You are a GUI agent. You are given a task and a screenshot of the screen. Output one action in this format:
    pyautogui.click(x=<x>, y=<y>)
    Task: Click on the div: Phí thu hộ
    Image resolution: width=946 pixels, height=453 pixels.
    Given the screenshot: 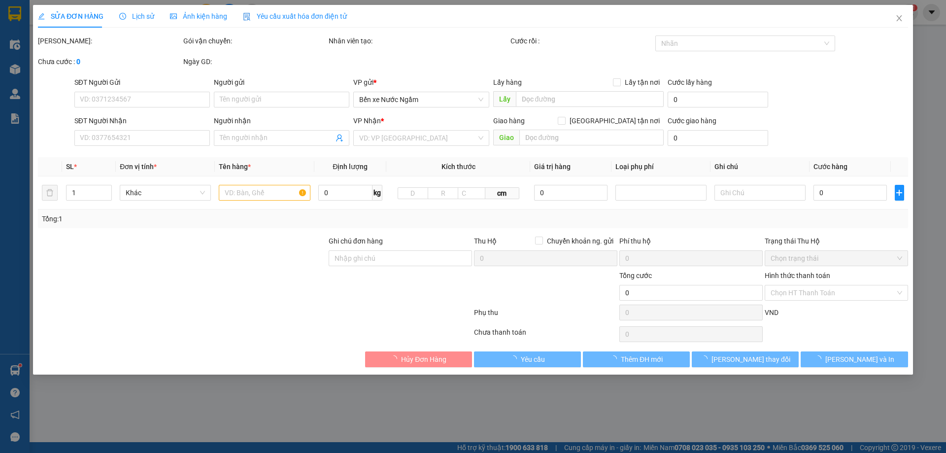 What is the action you would take?
    pyautogui.click(x=690, y=243)
    